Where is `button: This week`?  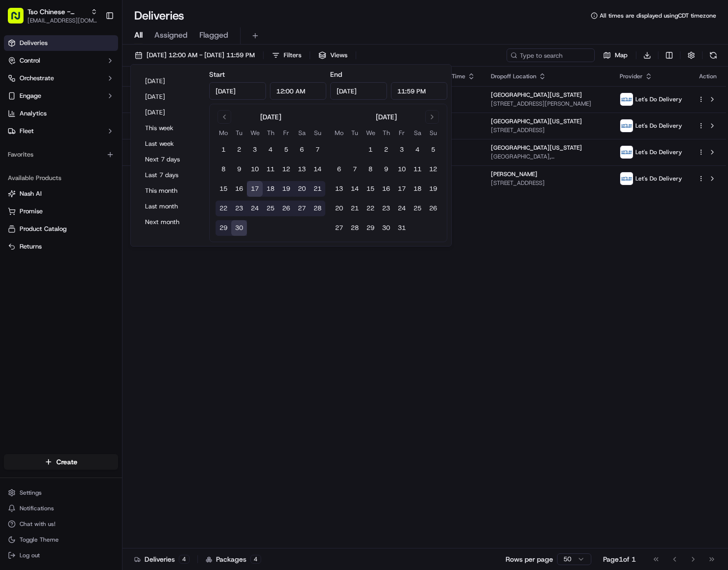 button: This week is located at coordinates (170, 128).